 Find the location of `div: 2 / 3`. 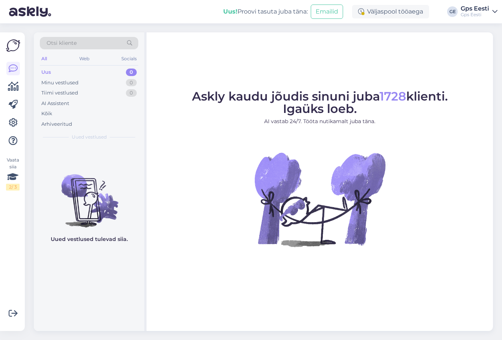

div: 2 / 3 is located at coordinates (13, 187).